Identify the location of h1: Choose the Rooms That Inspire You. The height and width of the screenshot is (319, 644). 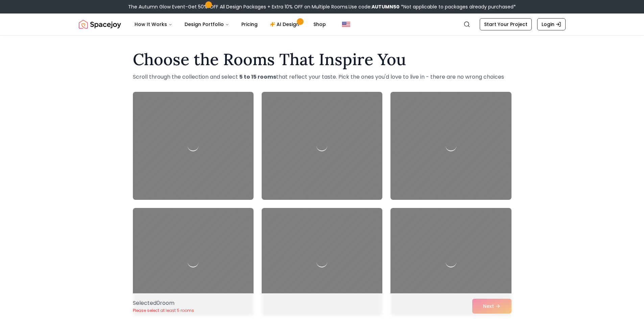
(322, 59).